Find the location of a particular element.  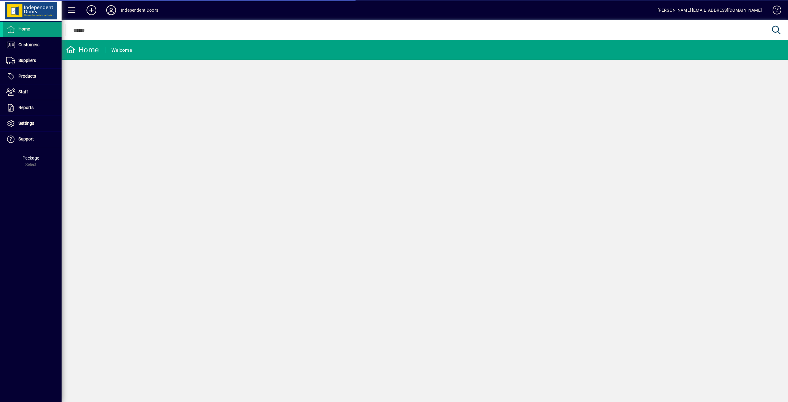

div: Independent Doors is located at coordinates (139, 10).